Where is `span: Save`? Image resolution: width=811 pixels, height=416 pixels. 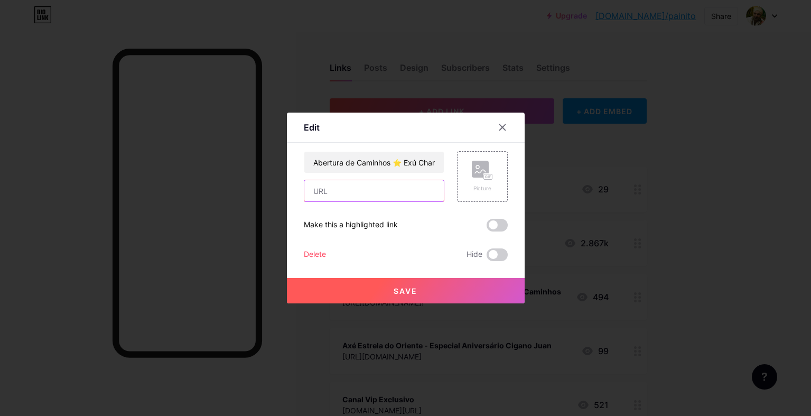
span: Save is located at coordinates (405, 291).